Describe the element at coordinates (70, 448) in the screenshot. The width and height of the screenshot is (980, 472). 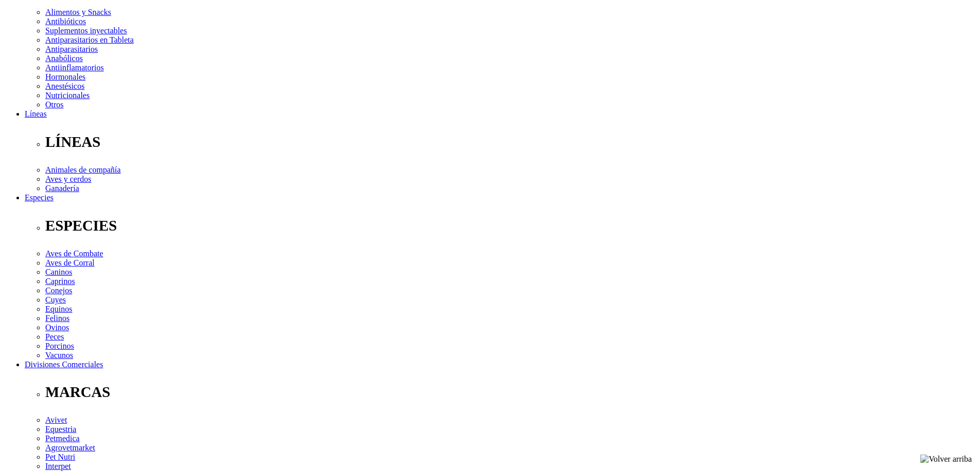
I see `span: Agrovetmarket` at that location.